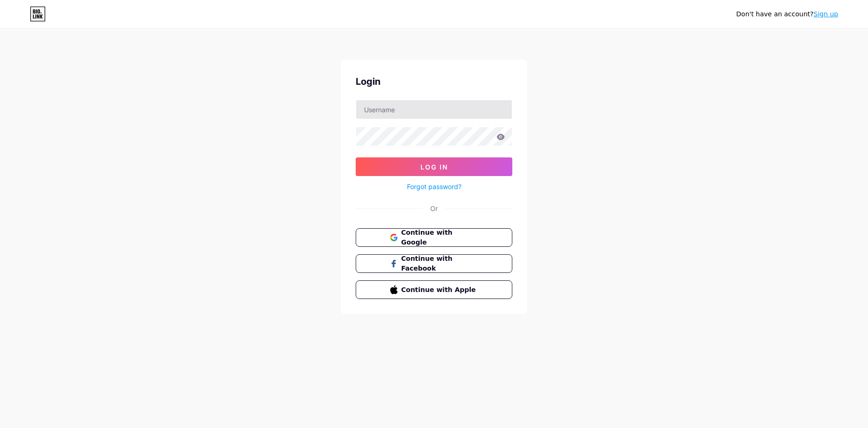 The image size is (868, 428). What do you see at coordinates (434, 110) in the screenshot?
I see `input: Username` at bounding box center [434, 110].